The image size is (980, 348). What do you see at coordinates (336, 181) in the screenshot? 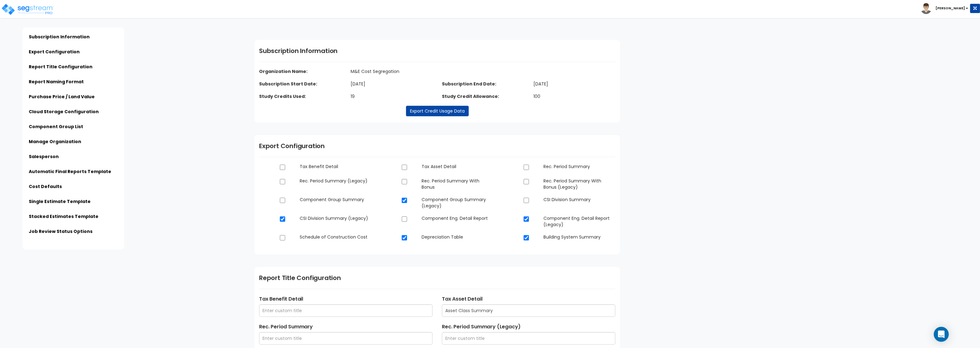
I see `dd: Rec. Period Summary (Legacy)` at bounding box center [336, 181].